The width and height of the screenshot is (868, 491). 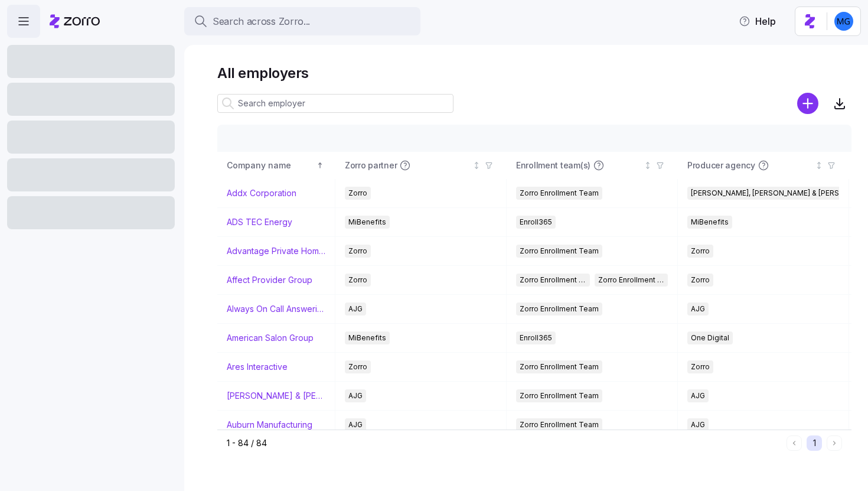 I want to click on button: Next page, so click(x=834, y=443).